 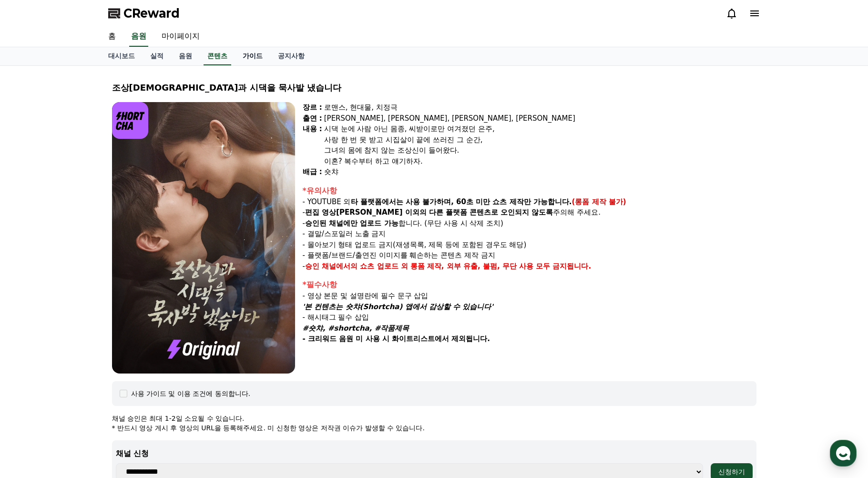 What do you see at coordinates (181, 36) in the screenshot?
I see `a: 마이페이지` at bounding box center [181, 36].